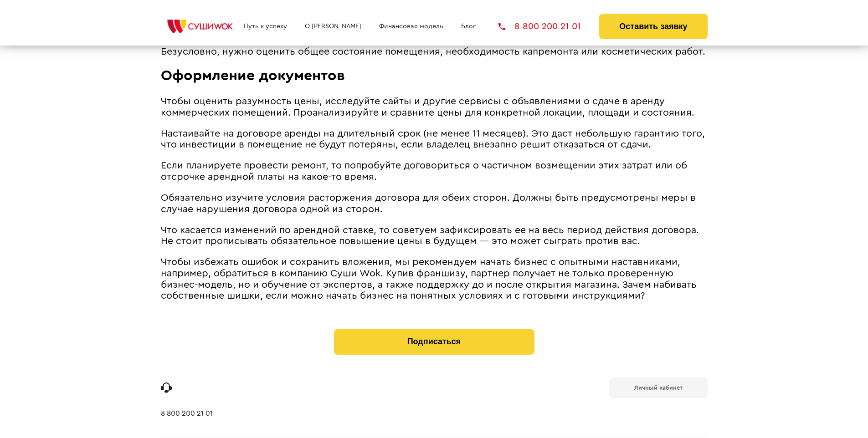  Describe the element at coordinates (424, 171) in the screenshot. I see `span: Если планируете провести ремонт, то попробуйте договориться о частичном возмещении этих затрат ил...` at that location.